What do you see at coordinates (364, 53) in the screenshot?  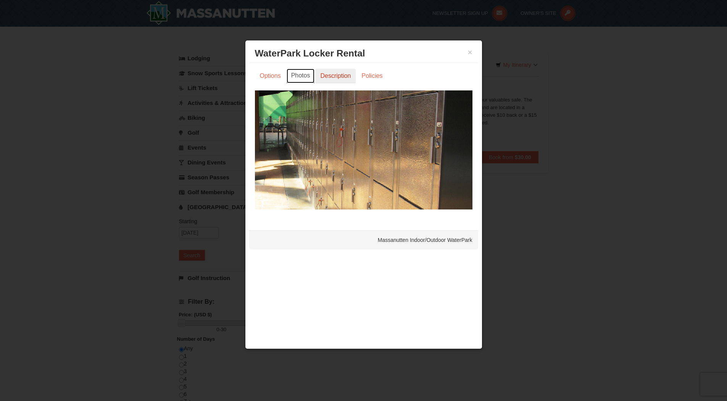 I see `h3: WaterPark Locker Rental` at bounding box center [364, 53].